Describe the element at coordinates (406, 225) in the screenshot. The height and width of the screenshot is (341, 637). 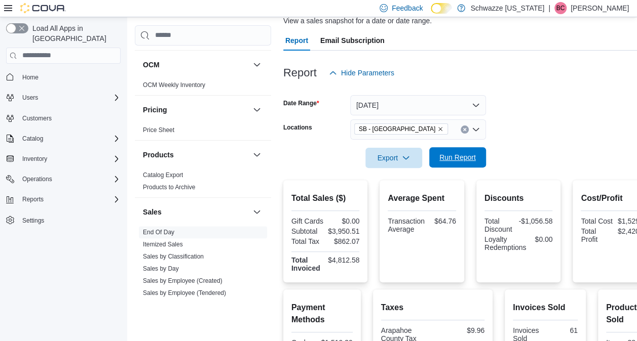
I see `div: Transaction Average` at that location.